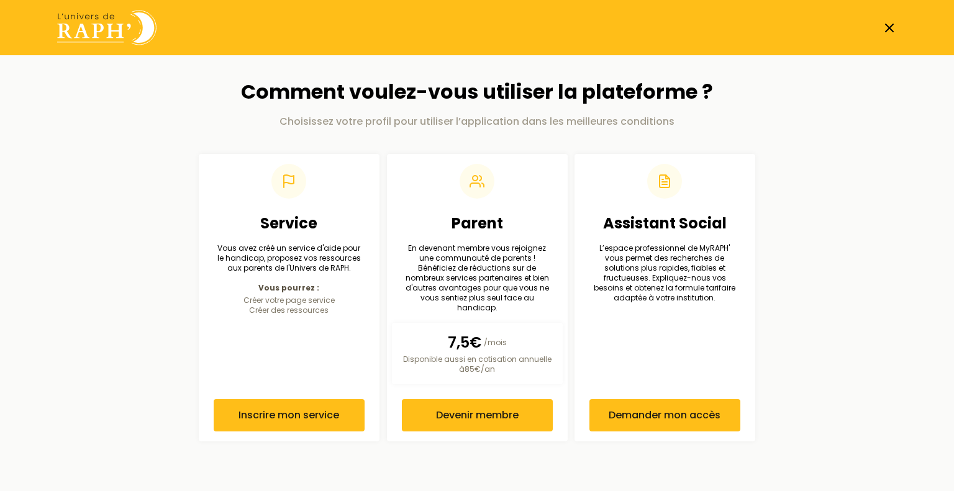 The height and width of the screenshot is (491, 954). Describe the element at coordinates (477, 224) in the screenshot. I see `h2: Parent` at that location.